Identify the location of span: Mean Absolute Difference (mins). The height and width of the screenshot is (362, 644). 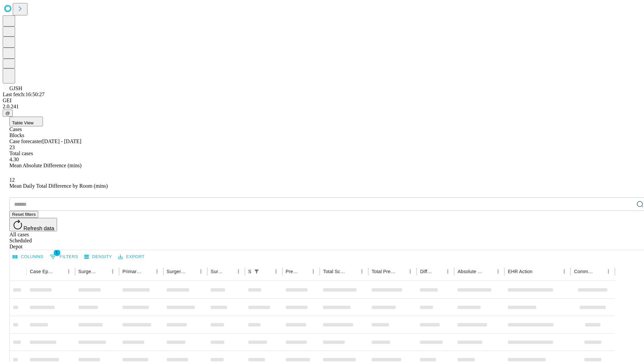
(45, 166).